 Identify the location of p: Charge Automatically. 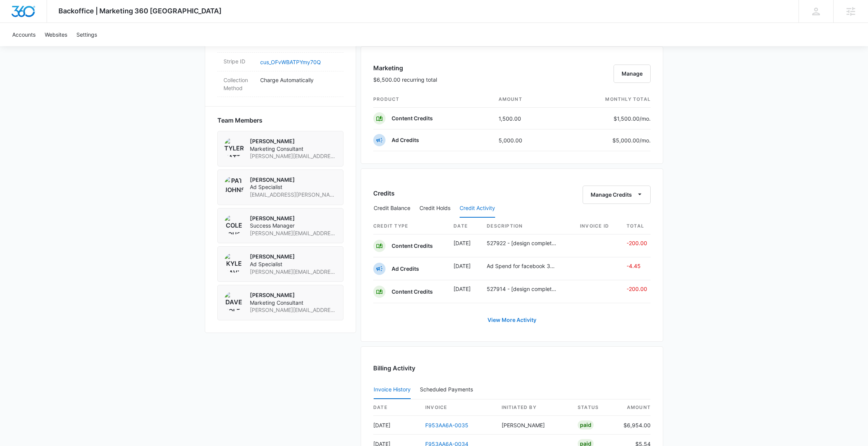
(299, 80).